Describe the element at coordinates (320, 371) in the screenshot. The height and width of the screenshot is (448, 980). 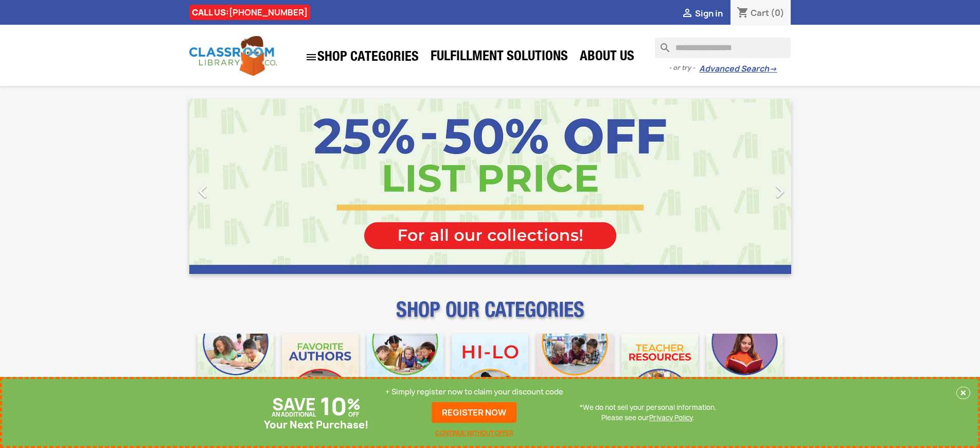
I see `img: CLC_Favorite_Authors_Mobile.jpg` at that location.